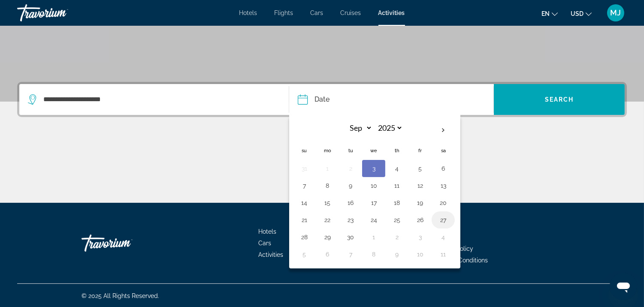 This screenshot has height=307, width=644. Describe the element at coordinates (305, 168) in the screenshot. I see `button: Day 31` at that location.